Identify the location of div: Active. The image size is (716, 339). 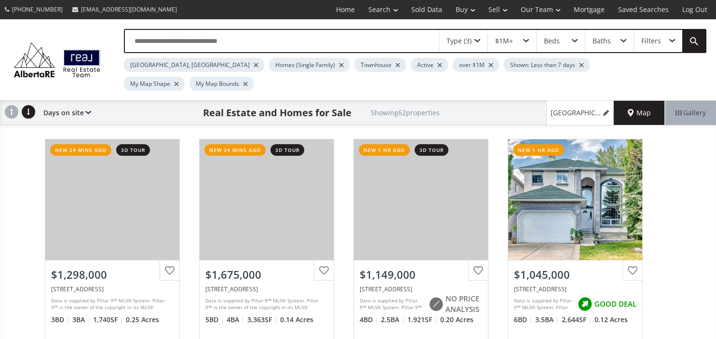
(429, 65).